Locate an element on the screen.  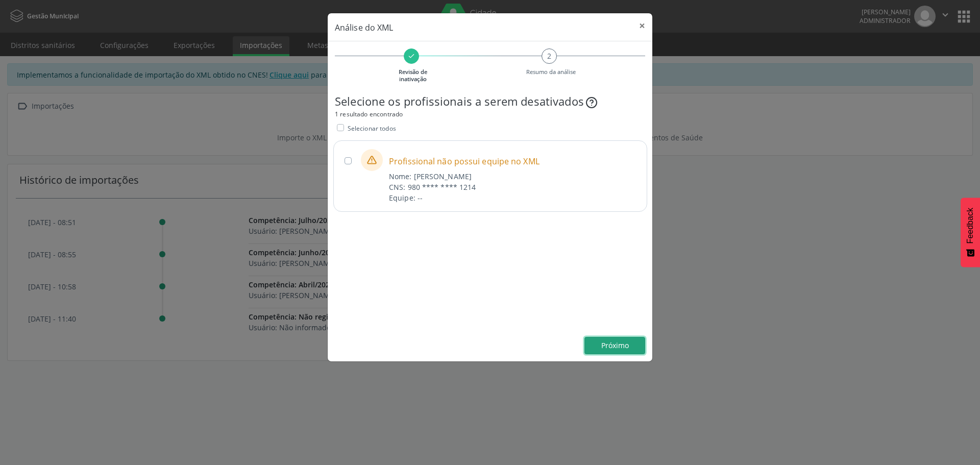
button: Close is located at coordinates (642, 25).